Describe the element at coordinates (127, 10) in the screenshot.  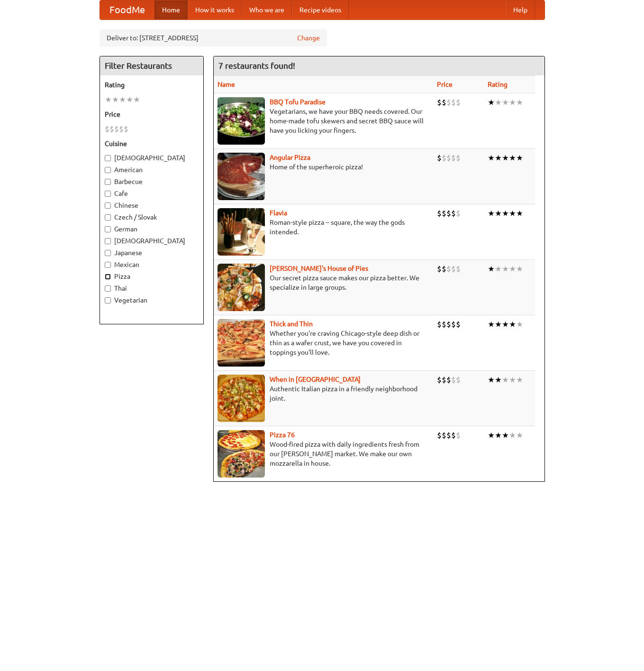
I see `a: FoodMe` at that location.